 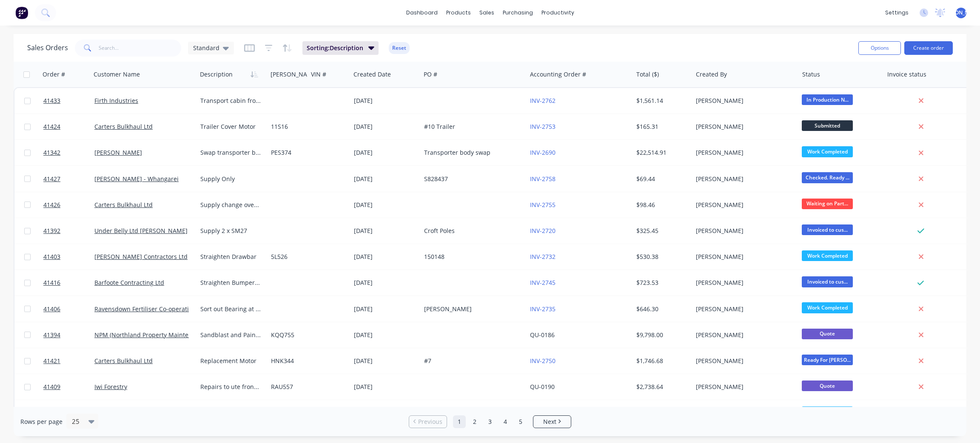 What do you see at coordinates (472, 231) in the screenshot?
I see `div: Croft Poles` at bounding box center [472, 231].